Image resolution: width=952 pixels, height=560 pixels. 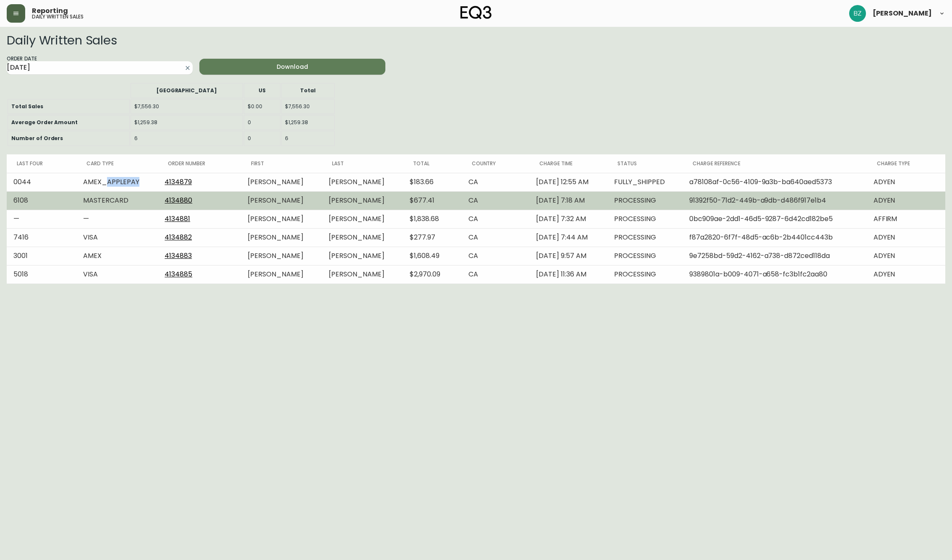 I want to click on td: a78108af-0c56-4109-9a3b-ba640aed5373, so click(x=775, y=182).